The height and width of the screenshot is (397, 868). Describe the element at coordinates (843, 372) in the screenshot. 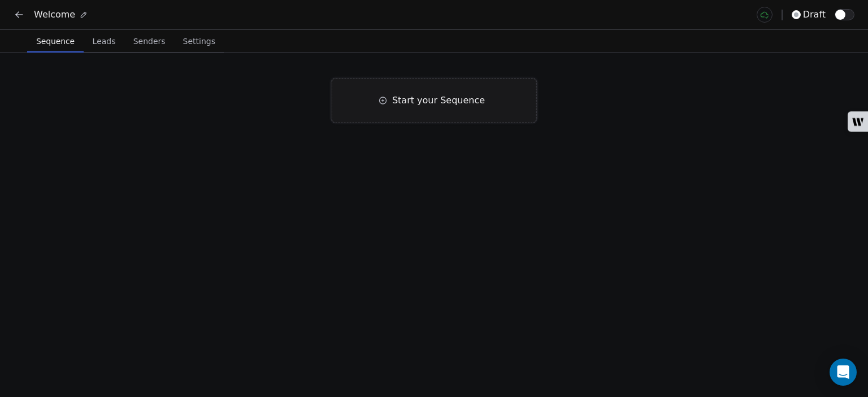

I see `div: Open Intercom Messenger` at that location.